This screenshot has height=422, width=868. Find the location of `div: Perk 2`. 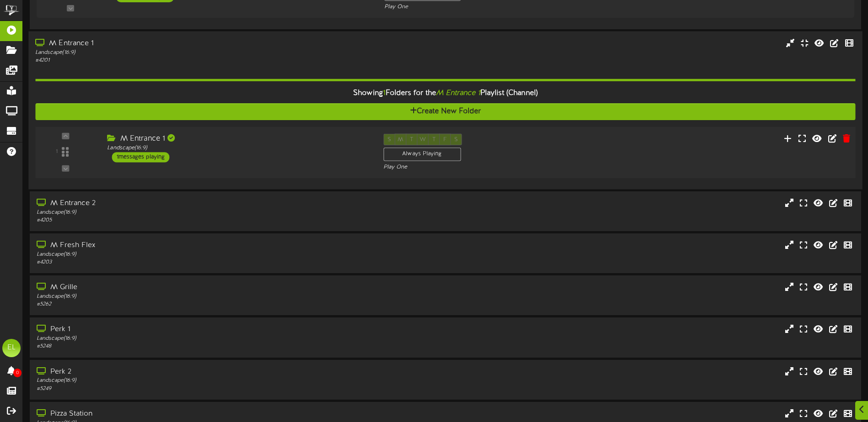

div: Perk 2 is located at coordinates (203, 372).